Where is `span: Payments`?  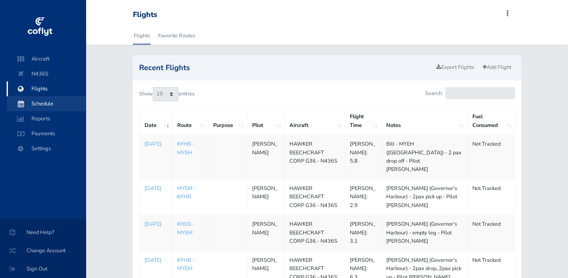
span: Payments is located at coordinates (46, 133).